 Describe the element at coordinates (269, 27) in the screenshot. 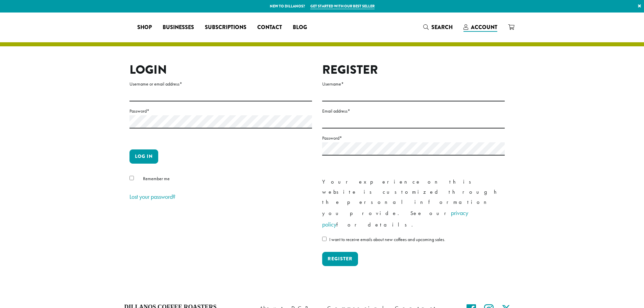

I see `span: Contact` at that location.